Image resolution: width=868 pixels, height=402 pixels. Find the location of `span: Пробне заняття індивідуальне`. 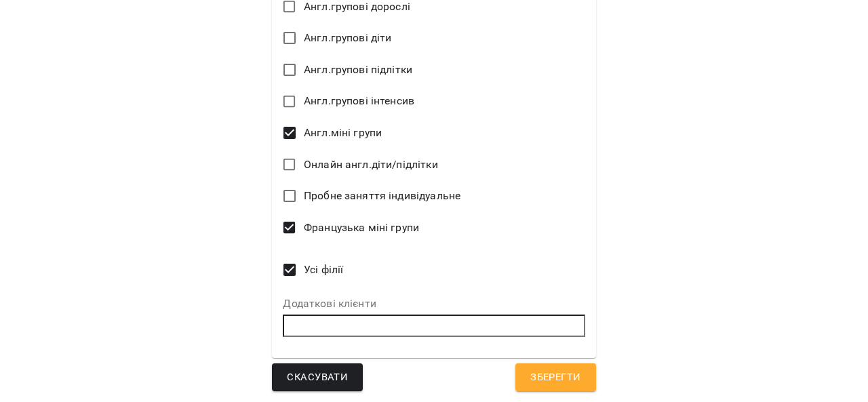

span: Пробне заняття індивідуальне is located at coordinates (382, 196).